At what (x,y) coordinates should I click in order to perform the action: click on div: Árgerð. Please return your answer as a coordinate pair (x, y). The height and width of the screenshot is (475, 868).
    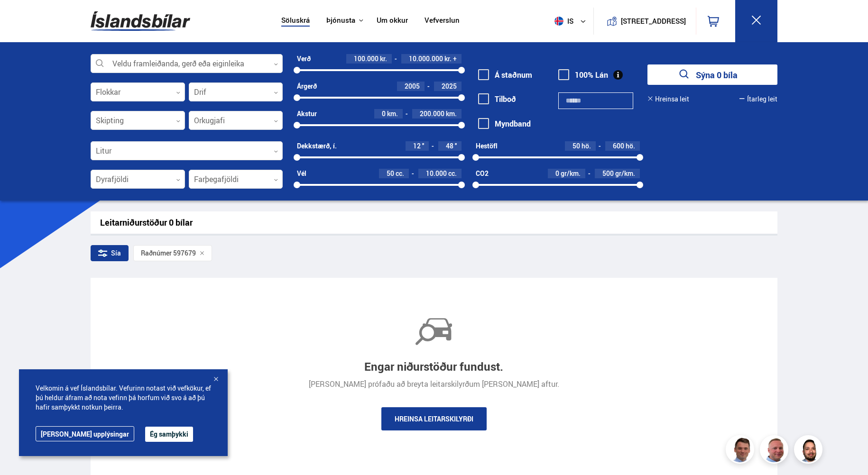
    Looking at the image, I should click on (307, 87).